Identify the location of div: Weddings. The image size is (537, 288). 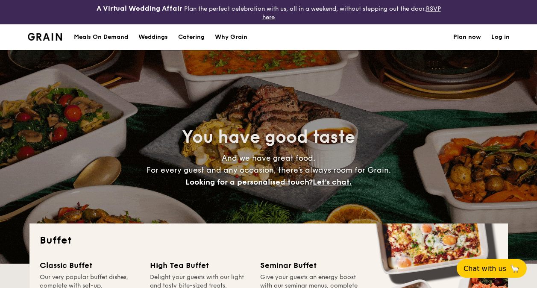
(153, 37).